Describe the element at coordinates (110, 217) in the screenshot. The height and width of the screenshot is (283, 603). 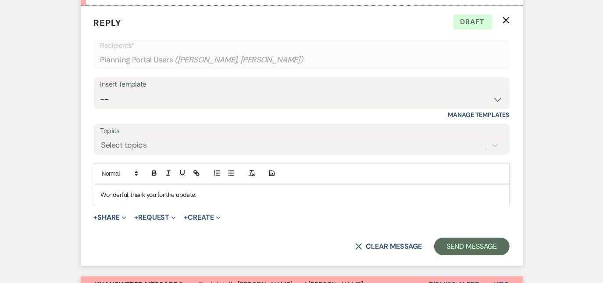
I see `button: Share` at that location.